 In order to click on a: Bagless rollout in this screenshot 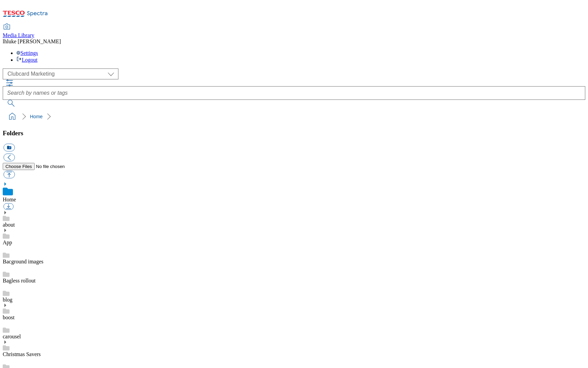, I will do `click(19, 280)`.